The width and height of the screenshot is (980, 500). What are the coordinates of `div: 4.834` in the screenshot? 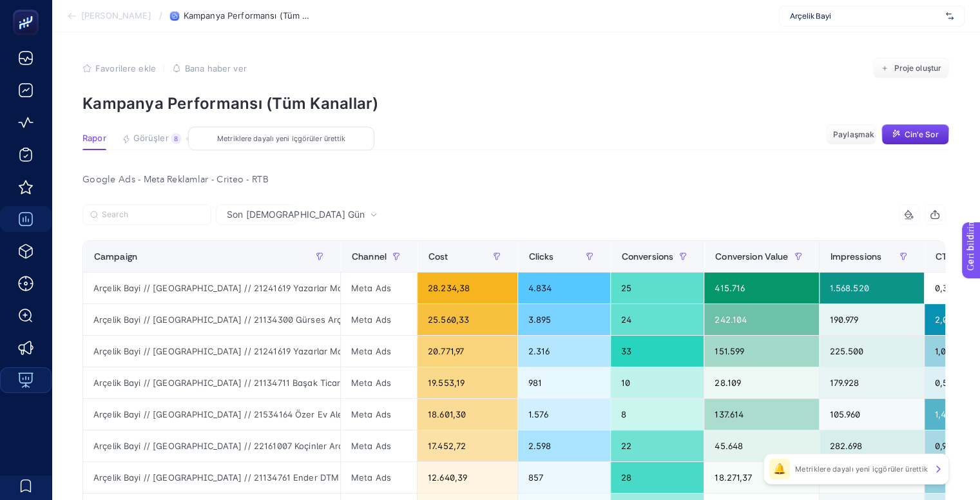 It's located at (564, 288).